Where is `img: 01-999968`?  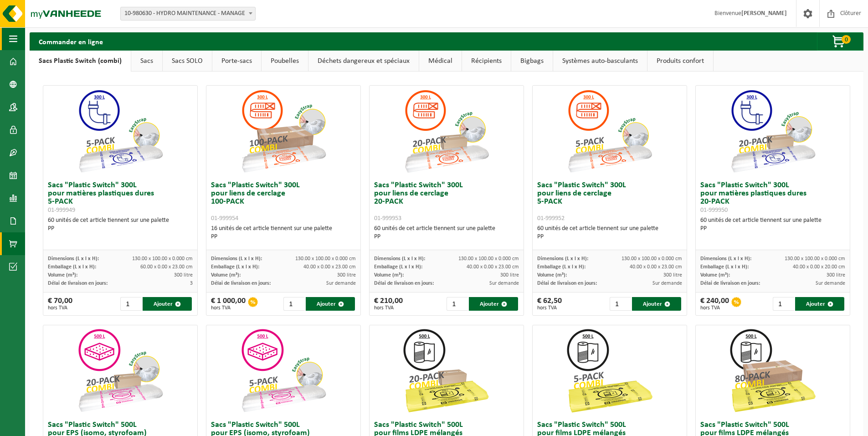 img: 01-999968 is located at coordinates (773, 371).